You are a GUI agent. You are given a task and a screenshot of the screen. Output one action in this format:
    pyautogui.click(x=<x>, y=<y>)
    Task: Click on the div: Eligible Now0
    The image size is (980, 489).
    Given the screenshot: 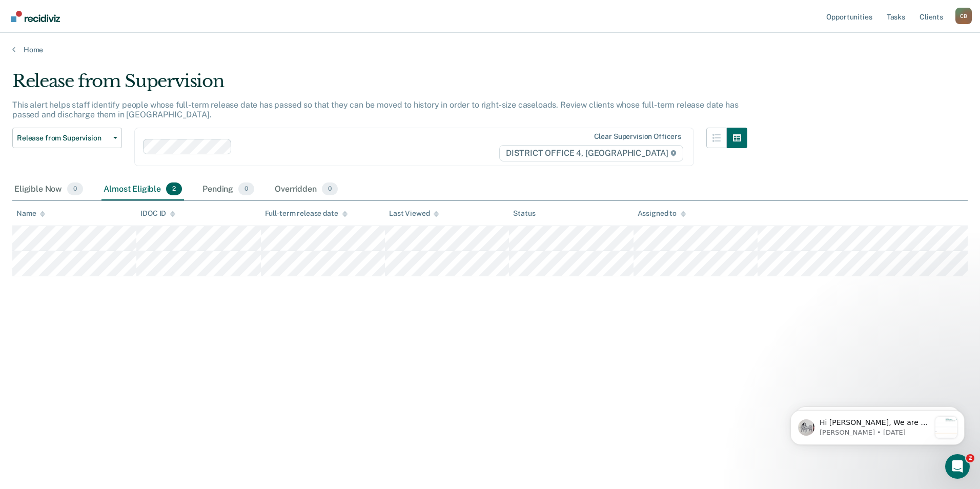 What is the action you would take?
    pyautogui.click(x=49, y=189)
    